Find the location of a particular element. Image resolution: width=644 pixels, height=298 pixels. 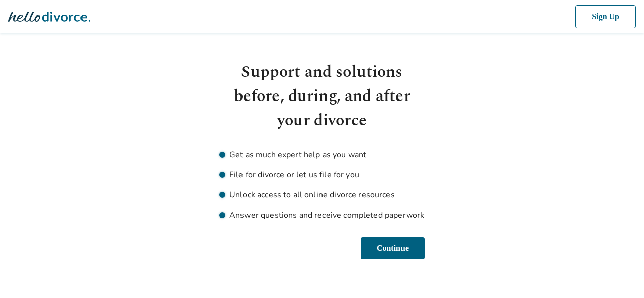

li: Answer questions and receive completed paperwork is located at coordinates (322, 215).